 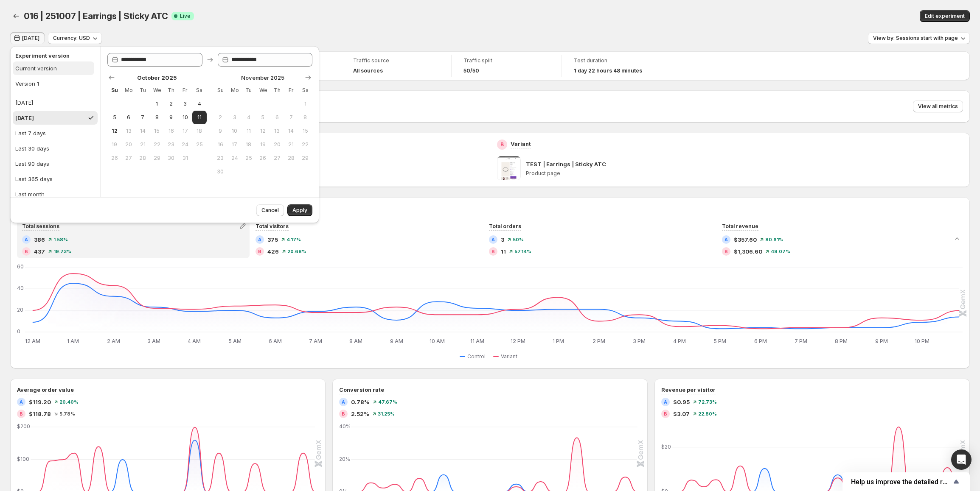 I want to click on text: 10 PM, so click(x=922, y=341).